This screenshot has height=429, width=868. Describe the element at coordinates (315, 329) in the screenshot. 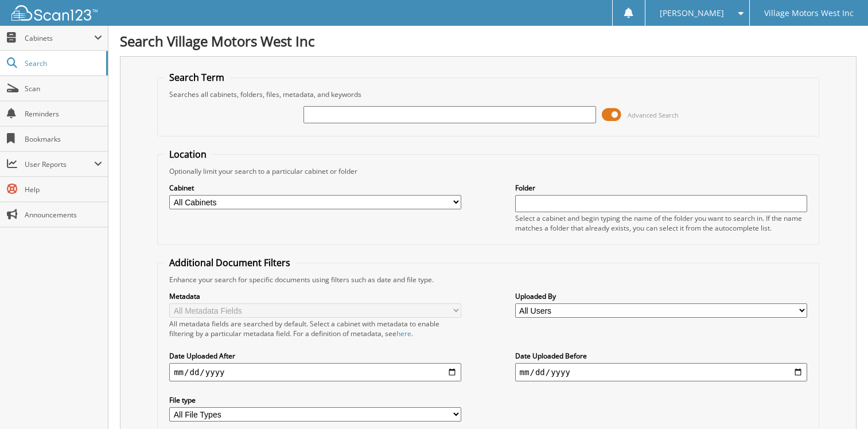

I see `div: All metadata fields are searched by default. Select a cabinet with metadata to enable filtering b...` at that location.